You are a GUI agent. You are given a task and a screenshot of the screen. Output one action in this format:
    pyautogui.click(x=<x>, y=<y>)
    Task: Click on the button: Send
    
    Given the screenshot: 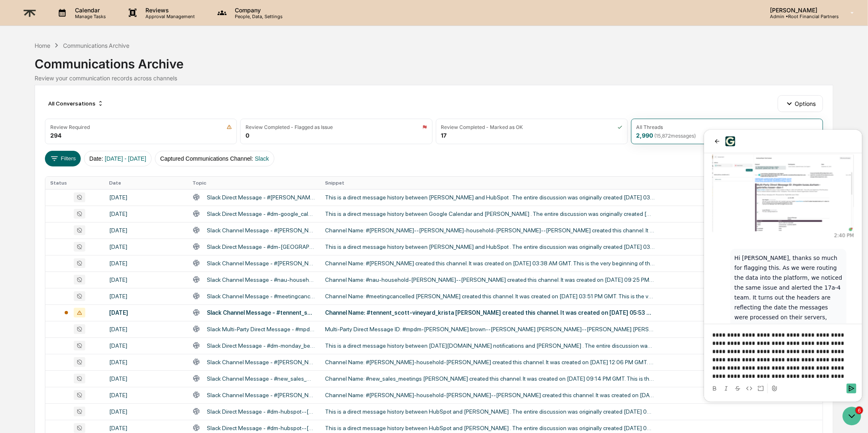 What is the action you would take?
    pyautogui.click(x=147, y=259)
    